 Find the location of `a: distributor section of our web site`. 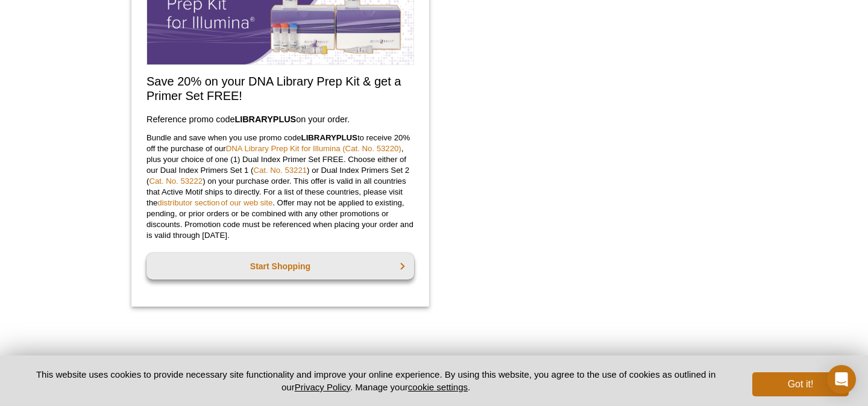

a: distributor section of our web site is located at coordinates (215, 202).